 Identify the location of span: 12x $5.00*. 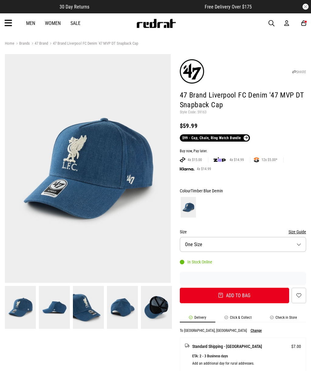
(270, 160).